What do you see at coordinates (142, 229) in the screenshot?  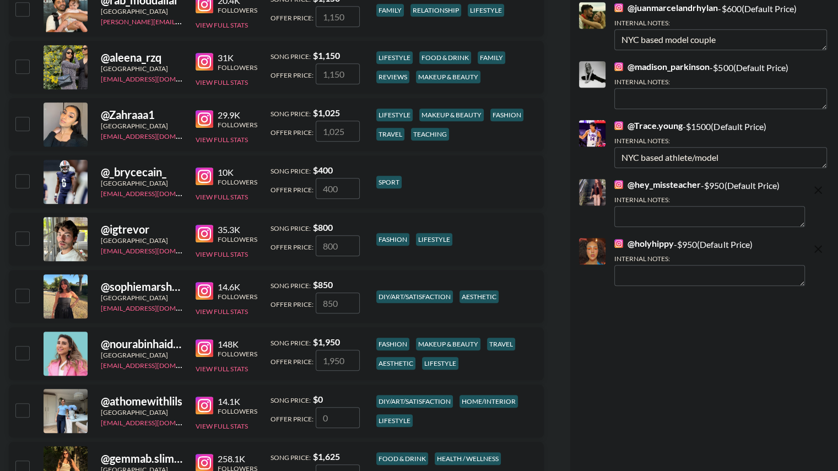 I see `div: @ igtrevor` at bounding box center [142, 229].